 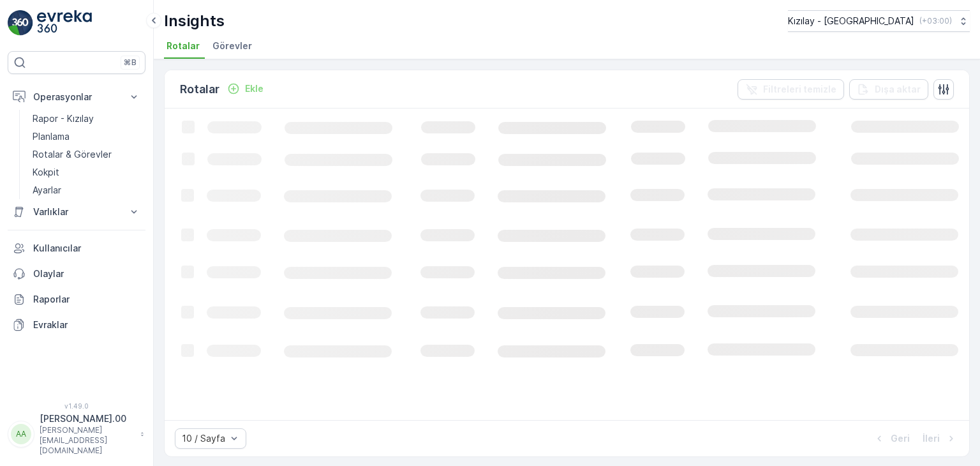 What do you see at coordinates (891, 439) in the screenshot?
I see `button: Geri` at bounding box center [891, 439].